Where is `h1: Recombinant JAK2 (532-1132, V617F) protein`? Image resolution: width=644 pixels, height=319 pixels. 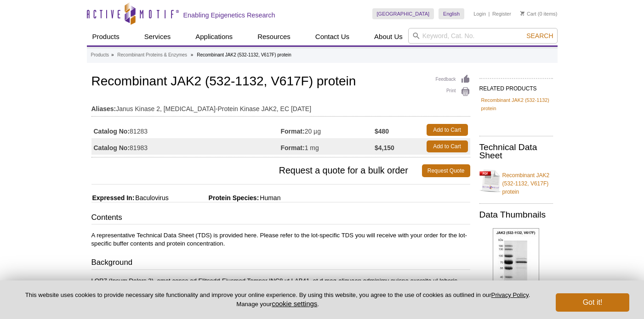
h1: Recombinant JAK2 (532-1132, V617F) protein is located at coordinates (281, 82).